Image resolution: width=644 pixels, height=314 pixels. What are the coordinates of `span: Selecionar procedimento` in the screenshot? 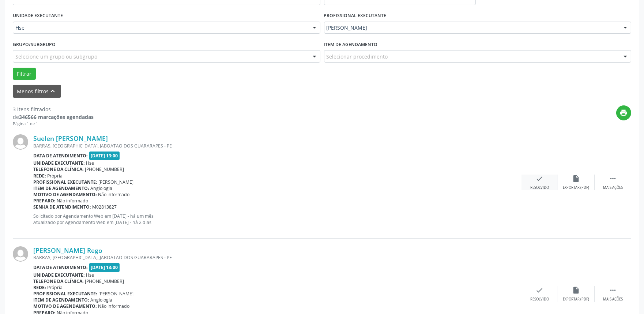 It's located at (358, 57).